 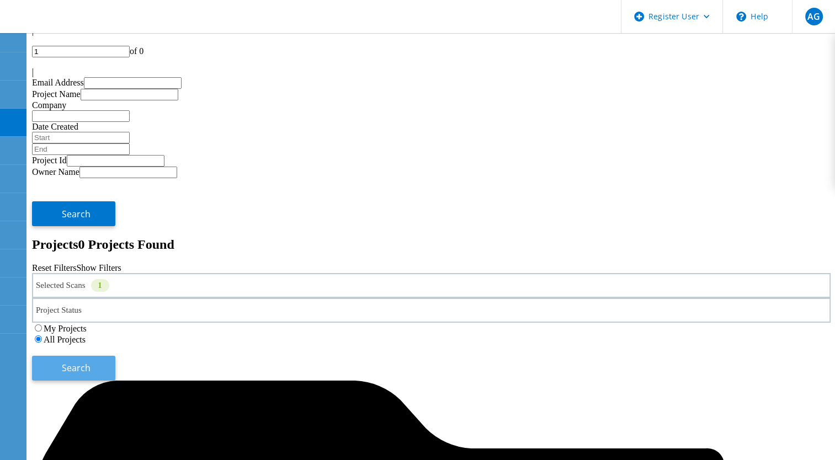 What do you see at coordinates (65, 328) in the screenshot?
I see `label: My Projects` at bounding box center [65, 328].